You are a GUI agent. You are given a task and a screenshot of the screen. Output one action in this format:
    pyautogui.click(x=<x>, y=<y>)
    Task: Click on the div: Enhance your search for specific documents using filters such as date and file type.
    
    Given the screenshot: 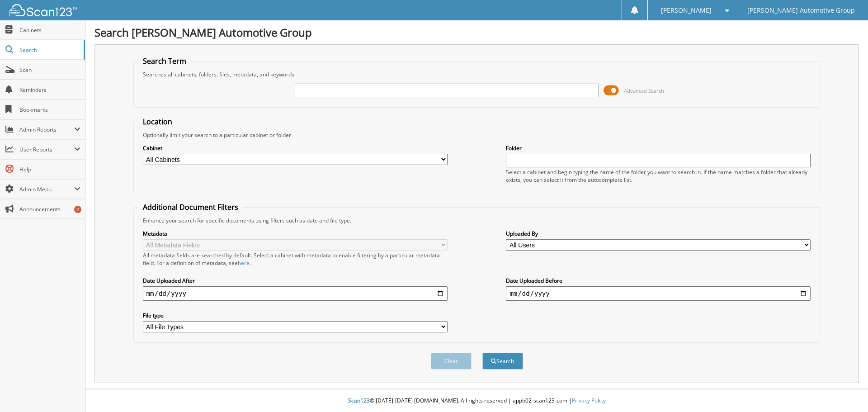 What is the action you would take?
    pyautogui.click(x=477, y=220)
    